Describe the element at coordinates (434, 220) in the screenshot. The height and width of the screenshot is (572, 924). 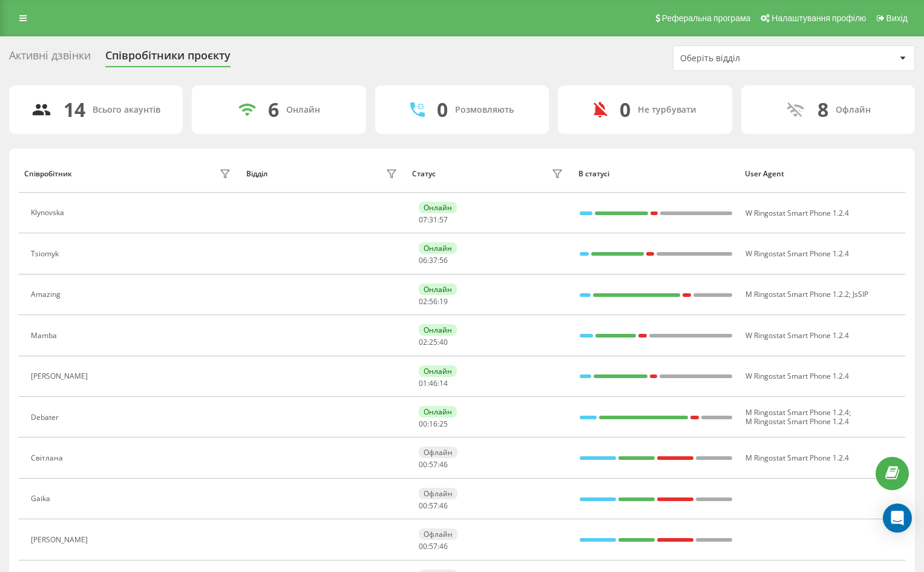
I see `span: 31` at that location.